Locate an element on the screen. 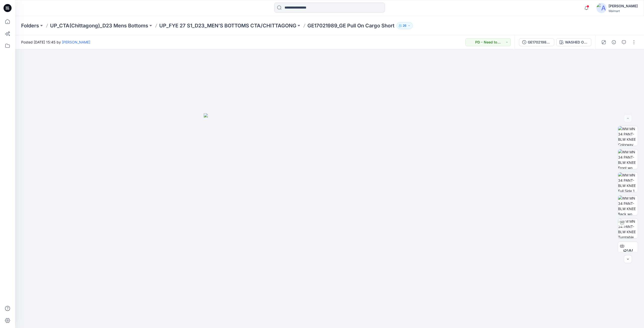  div: WASHED OLIVE is located at coordinates (576, 42).